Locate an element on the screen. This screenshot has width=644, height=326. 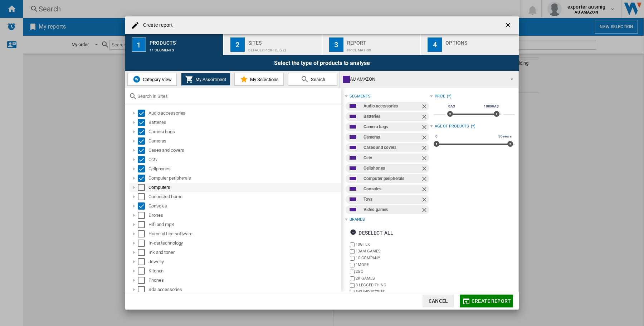
h4: Create report is located at coordinates (156, 25).